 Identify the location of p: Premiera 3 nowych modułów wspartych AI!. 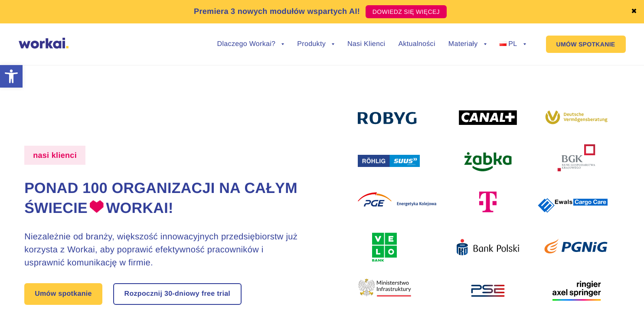
(276, 11).